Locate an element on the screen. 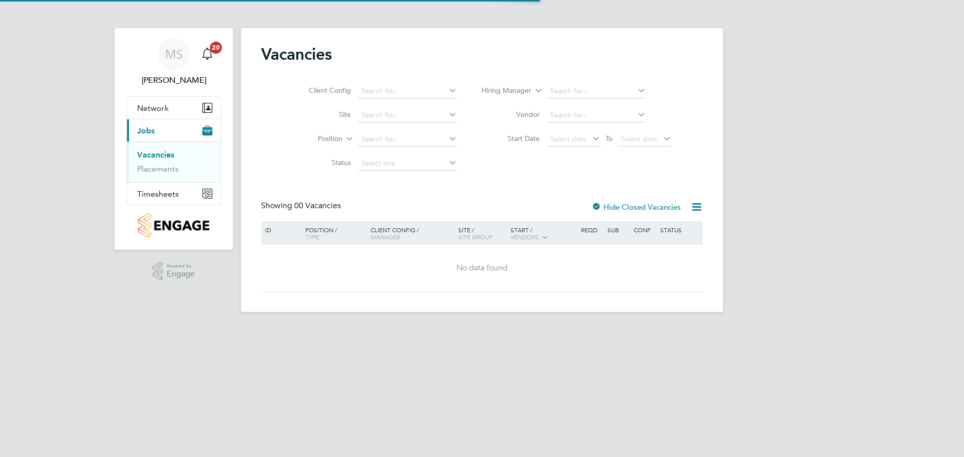  span: Network is located at coordinates (153, 108).